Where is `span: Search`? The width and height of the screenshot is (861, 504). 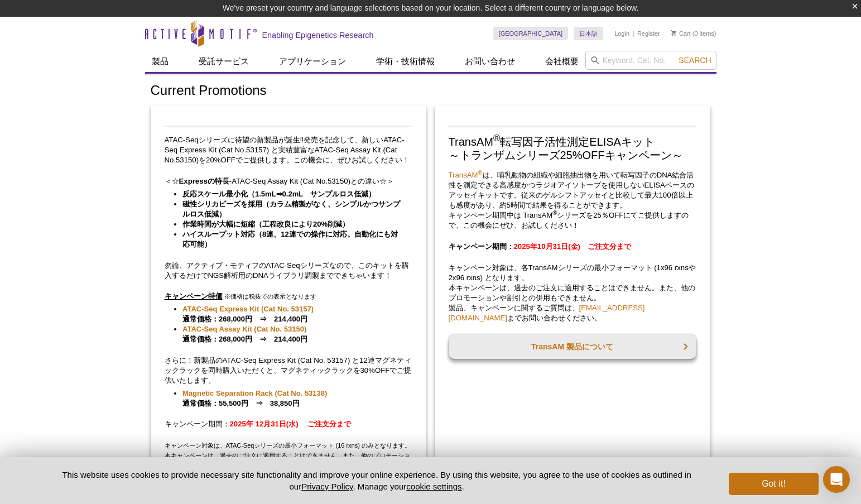
span: Search is located at coordinates (695, 60).